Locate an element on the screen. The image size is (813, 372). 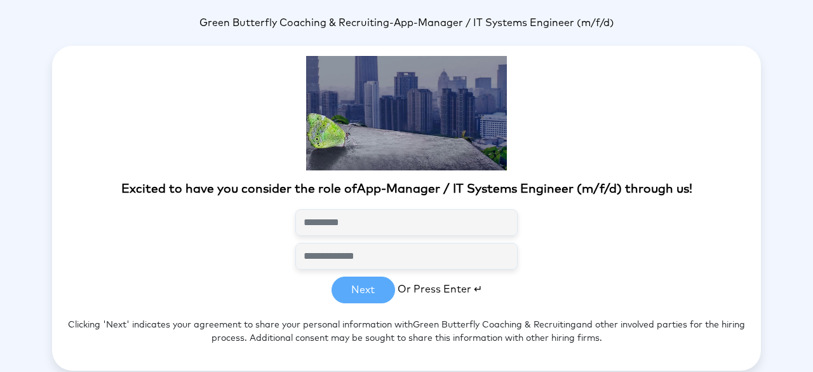
p: Clicking 'Next' indicates your agreement to share your personal information with and other involv... is located at coordinates (406, 332).